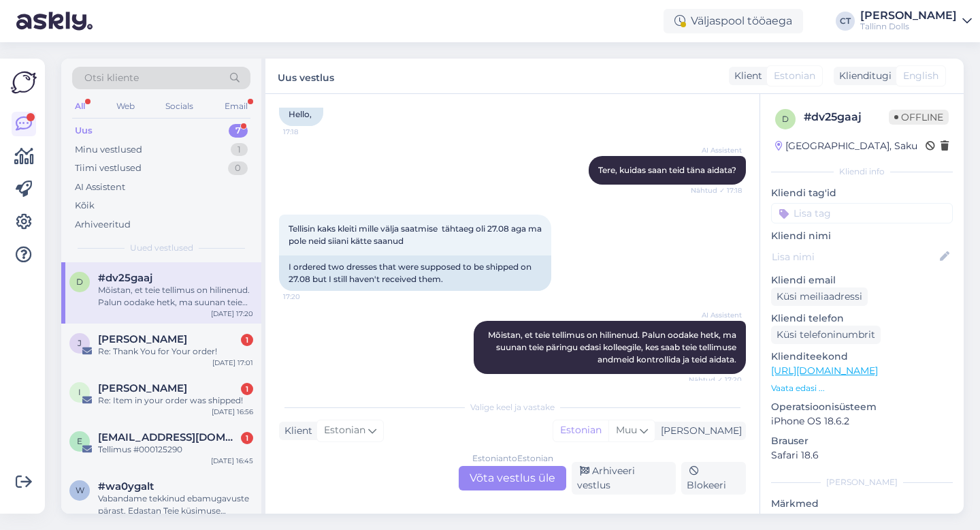  What do you see at coordinates (161, 247) in the screenshot?
I see `span: Uued vestlused` at bounding box center [161, 247].